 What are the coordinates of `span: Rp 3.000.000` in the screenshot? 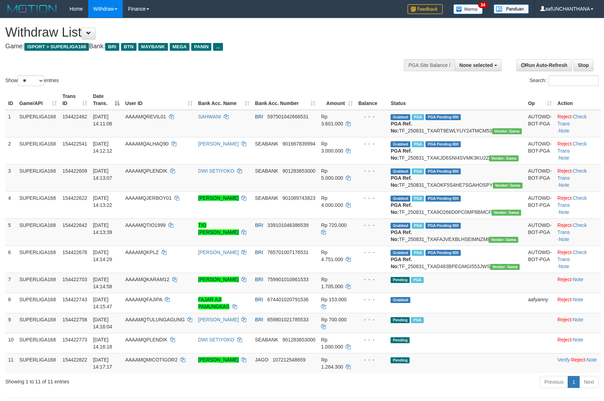 It's located at (332, 147).